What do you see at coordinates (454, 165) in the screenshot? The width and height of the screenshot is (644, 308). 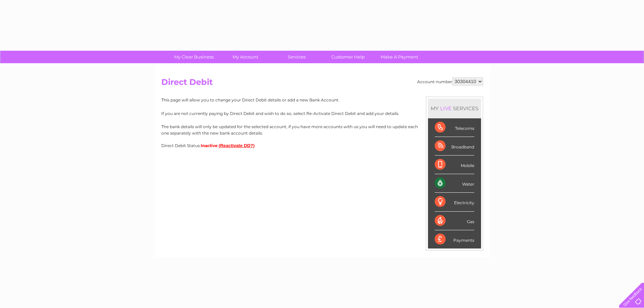 I see `div: Mobile` at bounding box center [454, 165].